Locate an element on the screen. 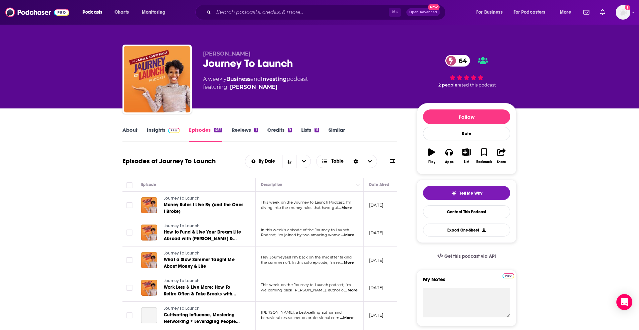 The image size is (639, 330). span: the summer off. In this solo episode, I’m re is located at coordinates (300, 263).